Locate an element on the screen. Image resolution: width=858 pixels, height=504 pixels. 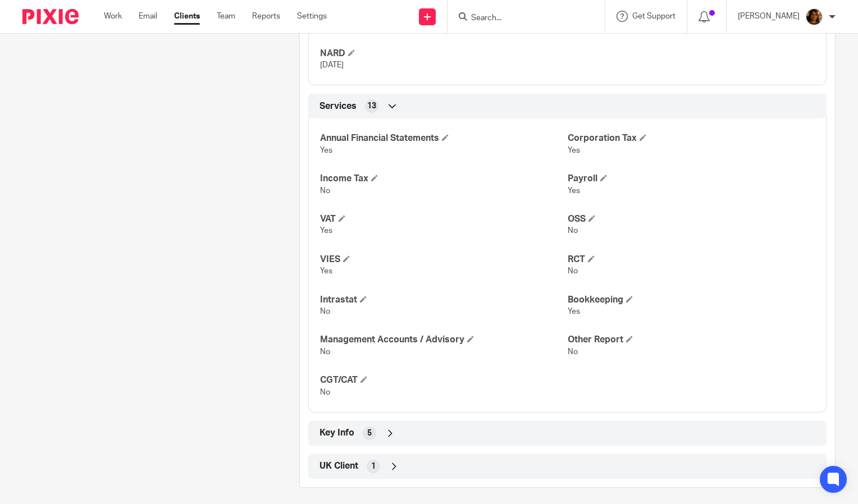
a: Reports is located at coordinates (266, 16).